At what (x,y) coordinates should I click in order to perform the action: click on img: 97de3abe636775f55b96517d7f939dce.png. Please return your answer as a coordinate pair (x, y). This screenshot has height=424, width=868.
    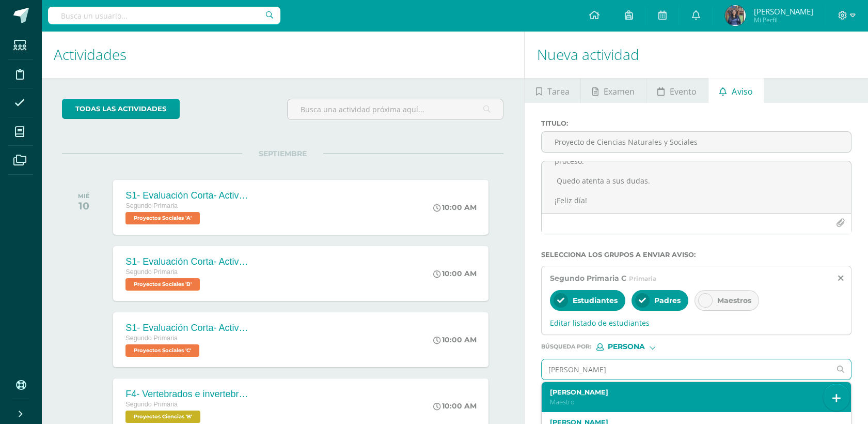
    Looking at the image, I should click on (735, 16).